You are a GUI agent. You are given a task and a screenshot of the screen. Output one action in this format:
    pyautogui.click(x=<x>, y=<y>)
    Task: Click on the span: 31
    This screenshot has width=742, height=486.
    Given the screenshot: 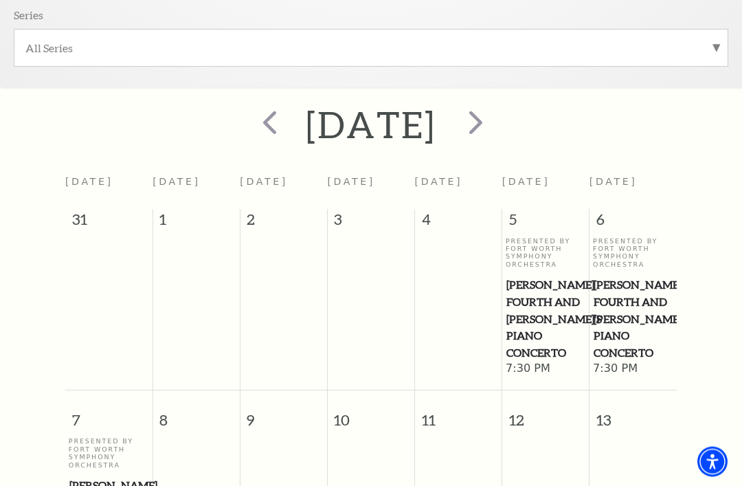 What is the action you would take?
    pyautogui.click(x=109, y=223)
    